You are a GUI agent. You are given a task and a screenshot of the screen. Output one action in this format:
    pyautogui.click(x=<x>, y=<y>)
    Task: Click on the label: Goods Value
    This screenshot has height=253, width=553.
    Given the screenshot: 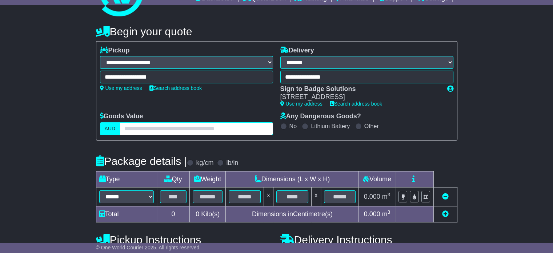 What is the action you would take?
    pyautogui.click(x=121, y=116)
    